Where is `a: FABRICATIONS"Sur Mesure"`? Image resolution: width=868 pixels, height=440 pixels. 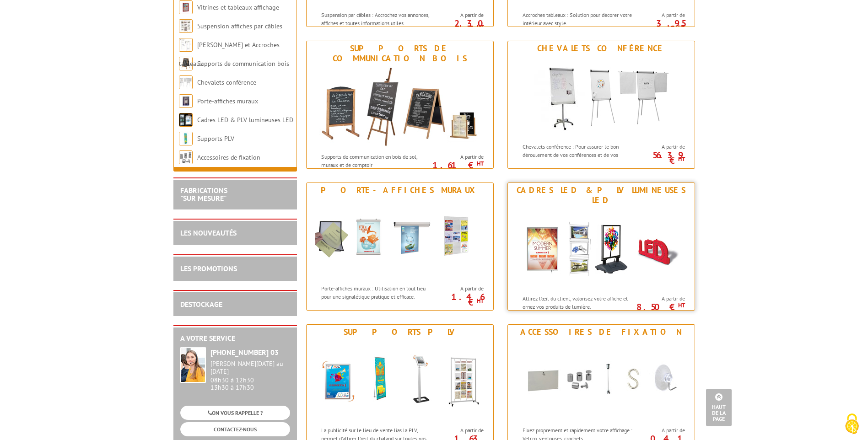
a: FABRICATIONS"Sur Mesure" is located at coordinates (204, 194).